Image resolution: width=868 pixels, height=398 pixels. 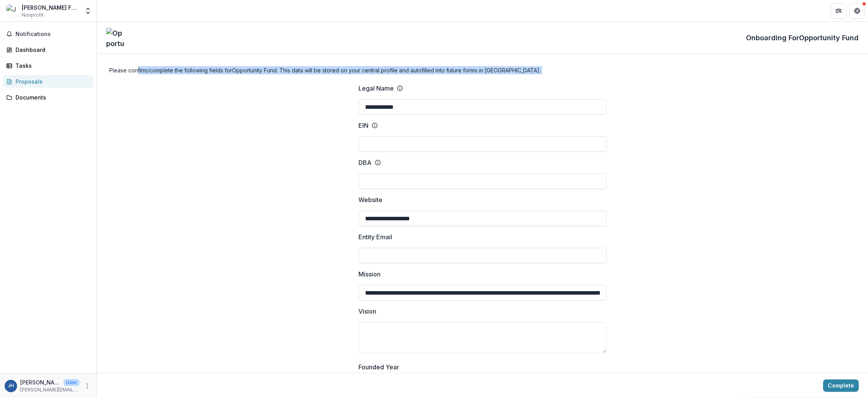 I want to click on div: Tasks, so click(x=51, y=66).